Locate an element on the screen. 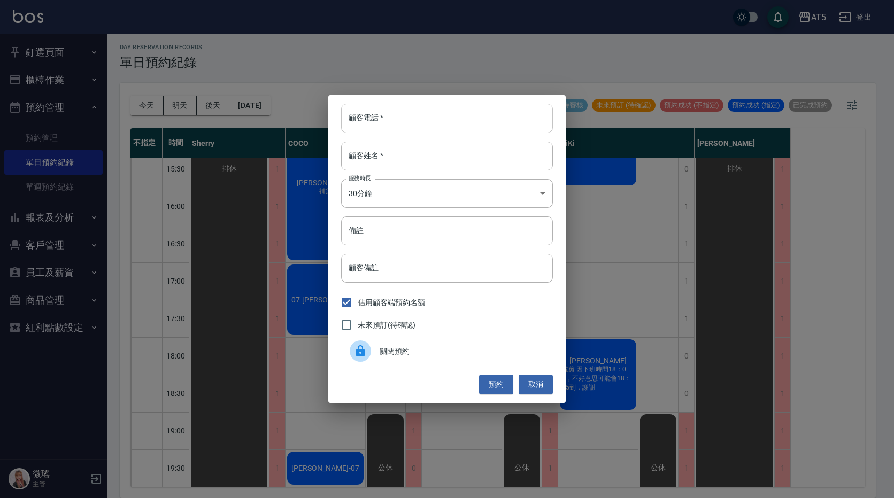 The width and height of the screenshot is (894, 498). button: 預約 is located at coordinates (496, 384).